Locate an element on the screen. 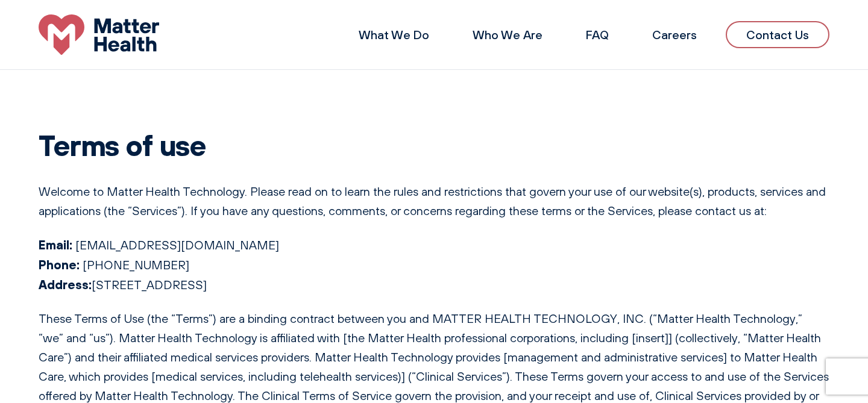  a: FAQ is located at coordinates (597, 34).